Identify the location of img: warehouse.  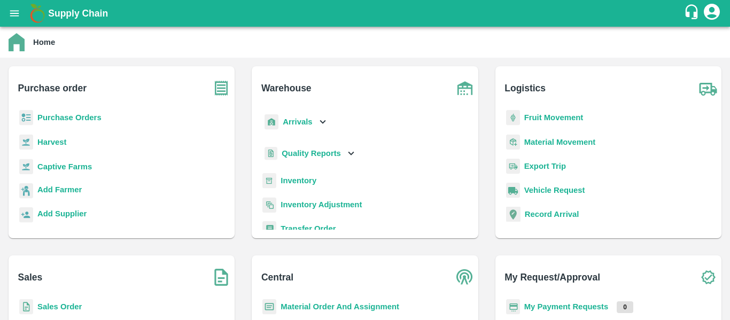
(465, 88).